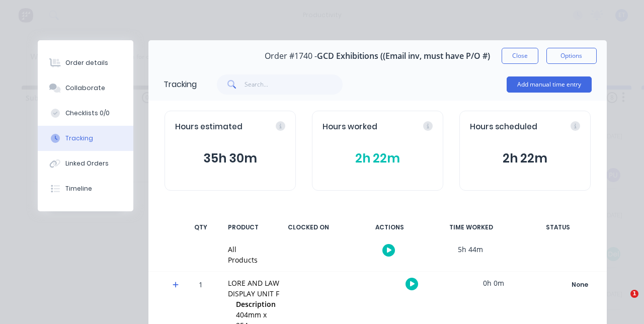 The width and height of the screenshot is (644, 324). Describe the element at coordinates (254, 288) in the screenshot. I see `div: LORE AND LAW DISPLAY UNIT F` at that location.